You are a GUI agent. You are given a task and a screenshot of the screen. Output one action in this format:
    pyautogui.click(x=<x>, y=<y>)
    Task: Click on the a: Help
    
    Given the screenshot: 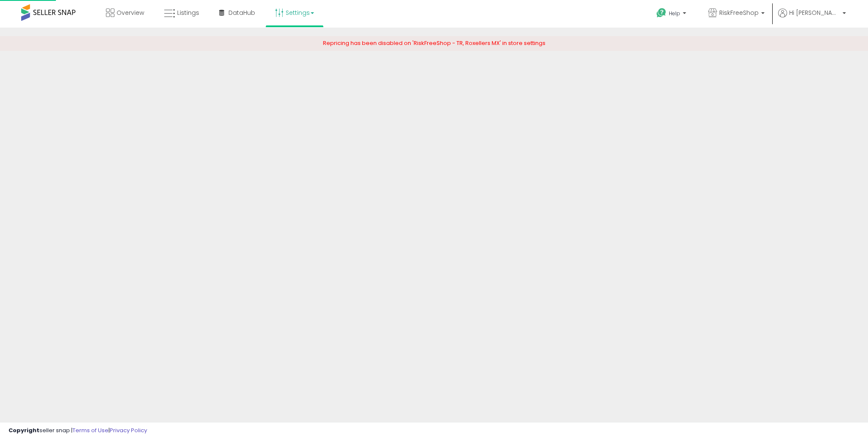 What is the action you would take?
    pyautogui.click(x=672, y=14)
    